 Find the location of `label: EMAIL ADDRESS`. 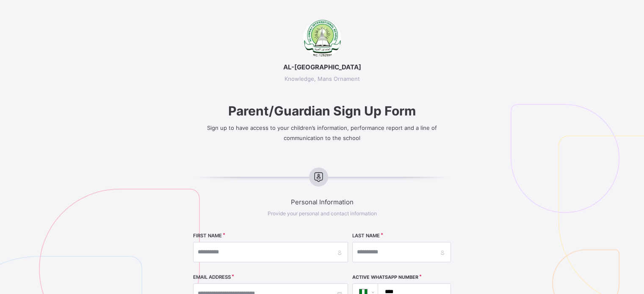

label: EMAIL ADDRESS is located at coordinates (212, 277).